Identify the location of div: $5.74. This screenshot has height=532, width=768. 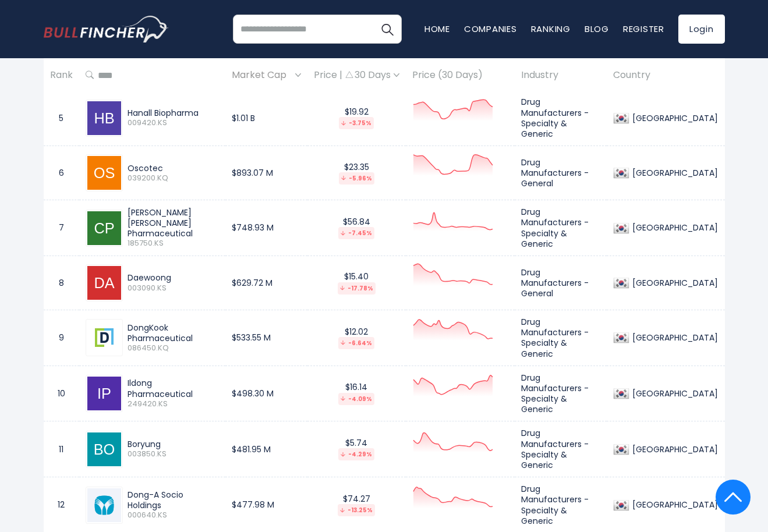
(356, 449).